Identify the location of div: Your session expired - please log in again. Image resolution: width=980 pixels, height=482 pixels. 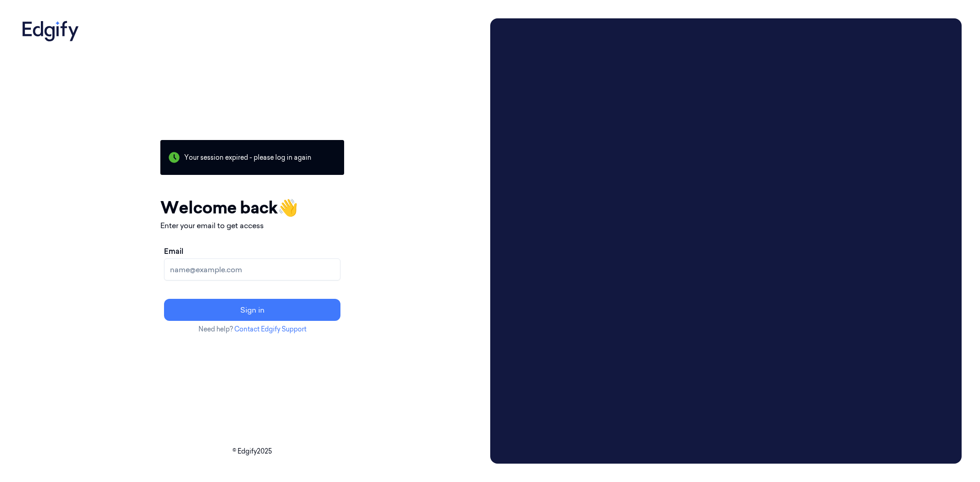
(252, 157).